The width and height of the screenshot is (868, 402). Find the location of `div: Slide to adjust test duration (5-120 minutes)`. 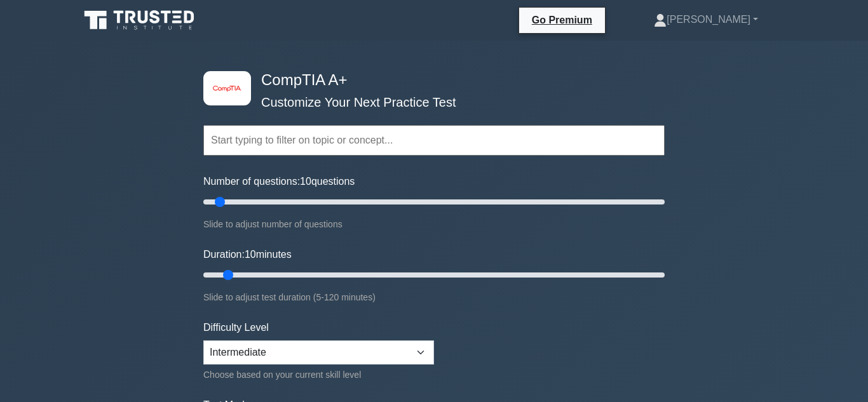

div: Slide to adjust test duration (5-120 minutes) is located at coordinates (434, 297).